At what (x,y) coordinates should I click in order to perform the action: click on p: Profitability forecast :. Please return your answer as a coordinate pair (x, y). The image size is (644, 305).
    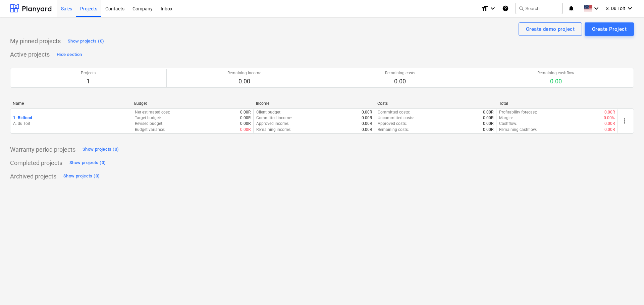
    Looking at the image, I should click on (518, 112).